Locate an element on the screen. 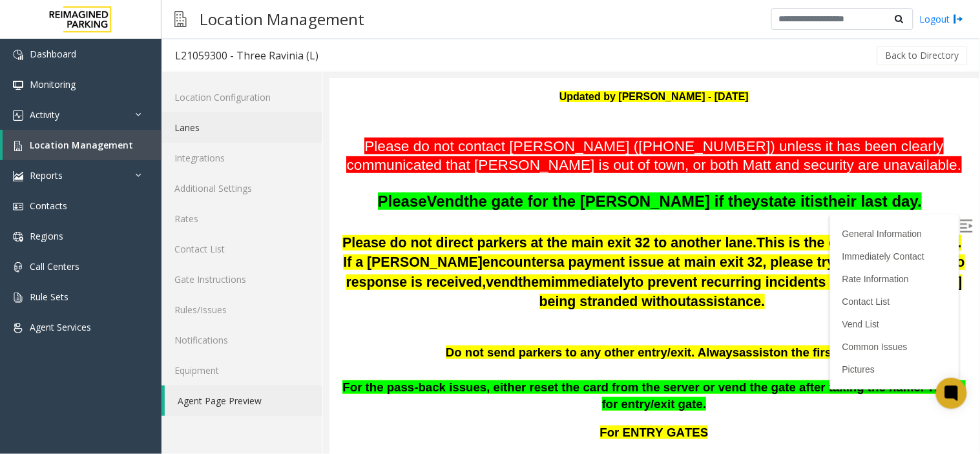  a: Lanes is located at coordinates (241, 127).